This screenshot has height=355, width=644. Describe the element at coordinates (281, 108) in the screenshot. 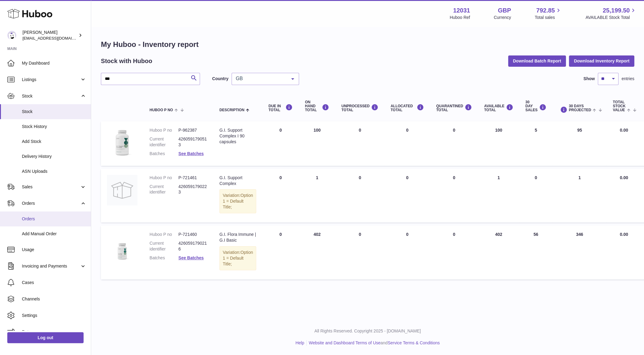

I see `div: DUE IN TOTAL` at that location.